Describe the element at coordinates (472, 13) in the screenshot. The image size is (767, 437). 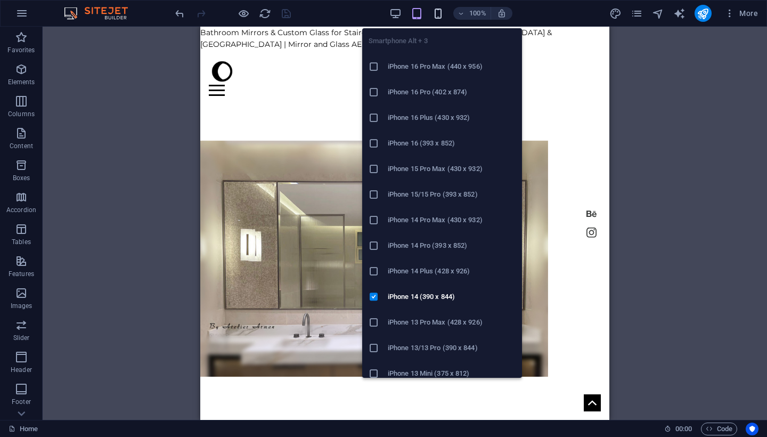
I see `button: 100%` at that location.